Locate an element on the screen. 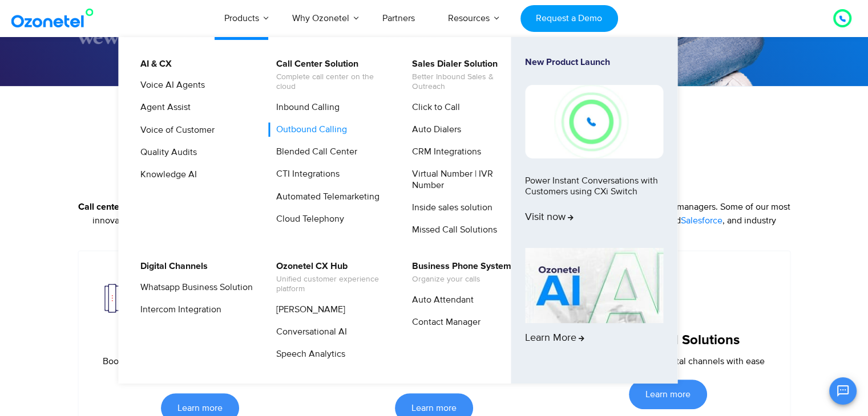  a: Click to Call is located at coordinates (433, 107).